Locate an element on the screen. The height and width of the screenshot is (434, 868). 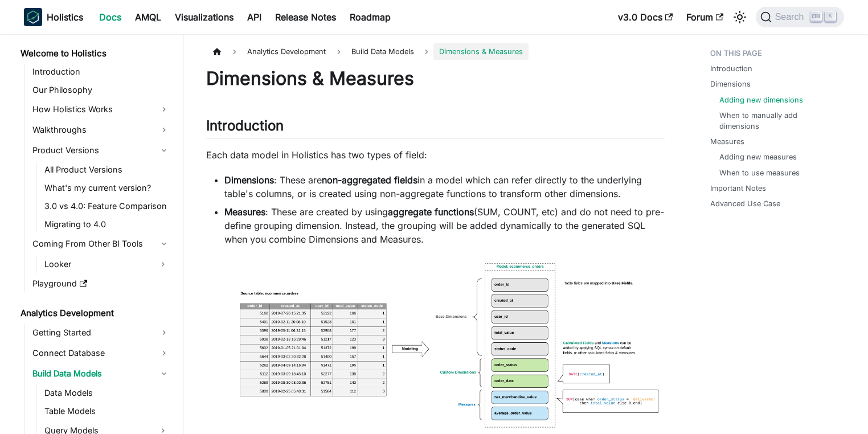
a: Our Philosophy is located at coordinates (101, 90).